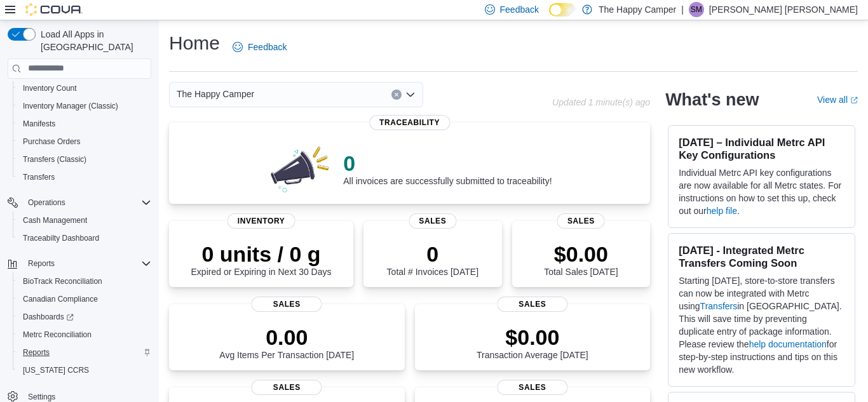  What do you see at coordinates (36, 352) in the screenshot?
I see `a: Reports` at bounding box center [36, 352].